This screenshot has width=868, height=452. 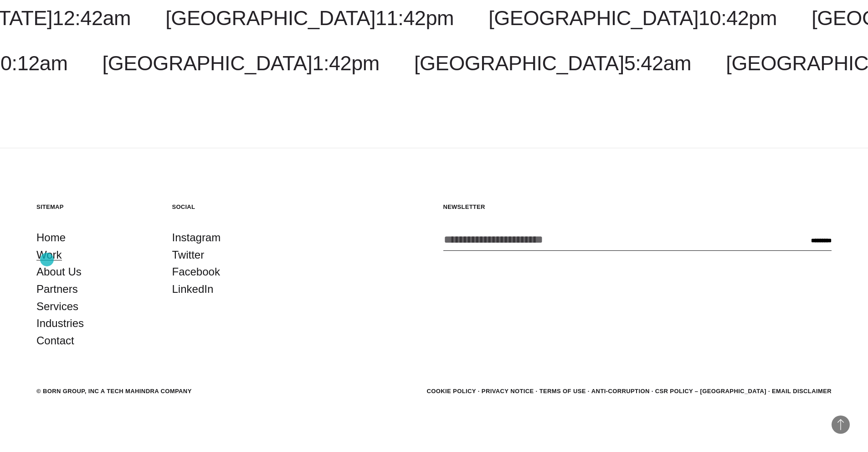 What do you see at coordinates (638, 206) in the screenshot?
I see `h5: Newsletter` at bounding box center [638, 206].